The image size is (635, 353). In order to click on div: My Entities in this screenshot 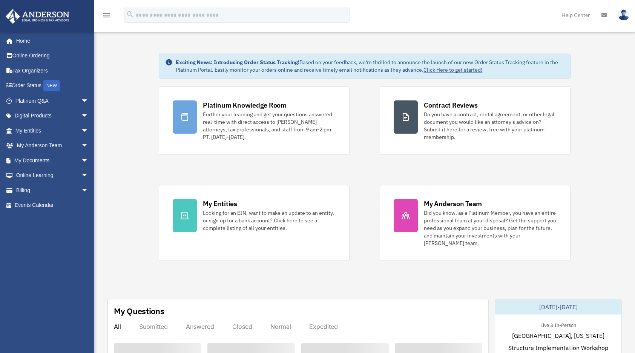, I will do `click(220, 203)`.